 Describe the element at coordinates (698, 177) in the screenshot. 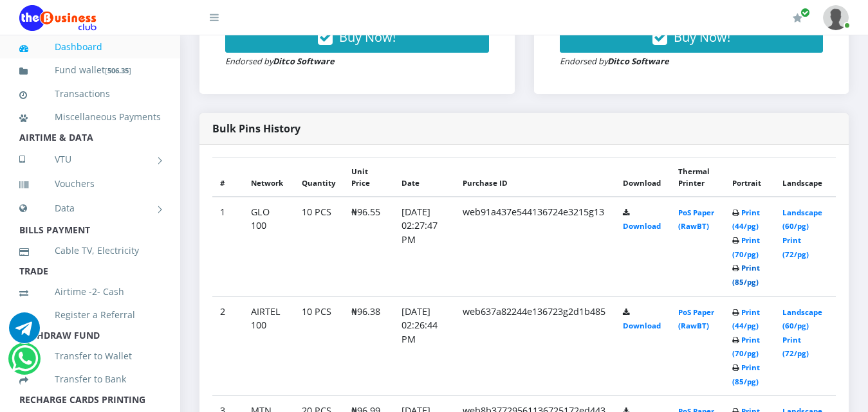

I see `th: Thermal Printer` at that location.